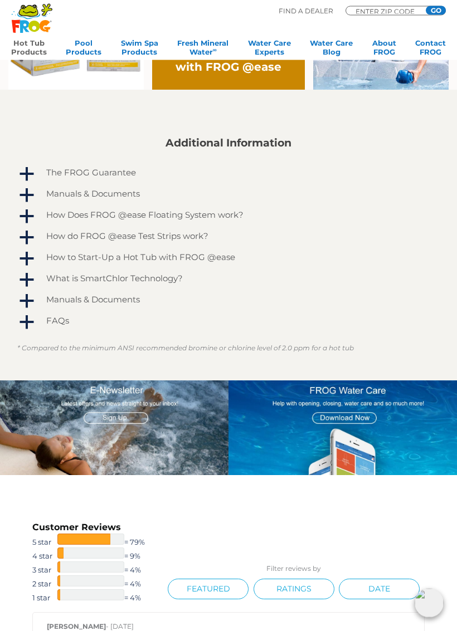  What do you see at coordinates (97, 555) in the screenshot?
I see `a: 4 star= 9%` at bounding box center [97, 555].